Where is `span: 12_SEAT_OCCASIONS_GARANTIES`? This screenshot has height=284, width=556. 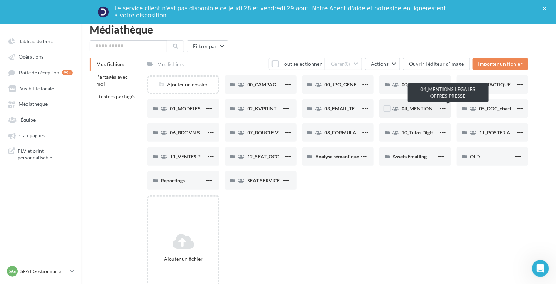 span: 12_SEAT_OCCASIONS_GARANTIES is located at coordinates (287, 156).